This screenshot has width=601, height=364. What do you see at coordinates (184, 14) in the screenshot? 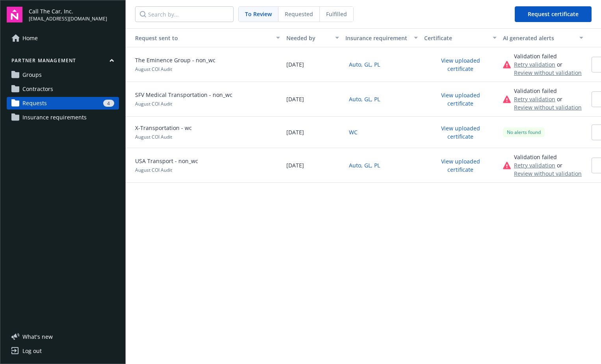
I see `input: Search by...` at bounding box center [184, 14].